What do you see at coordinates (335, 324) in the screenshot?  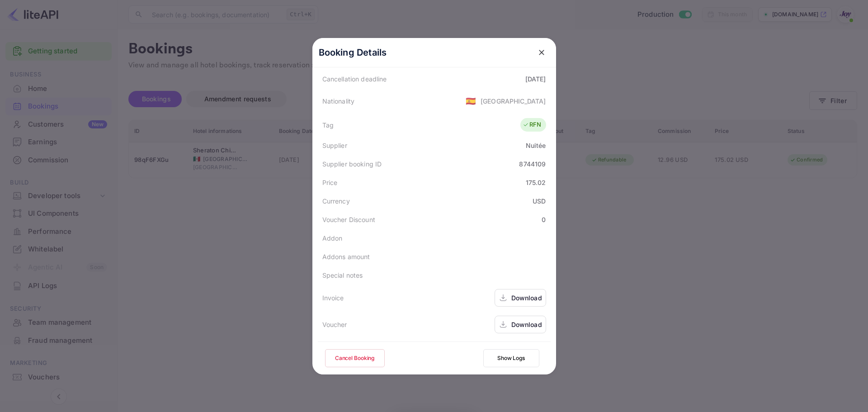 I see `div: Voucher` at bounding box center [335, 324].